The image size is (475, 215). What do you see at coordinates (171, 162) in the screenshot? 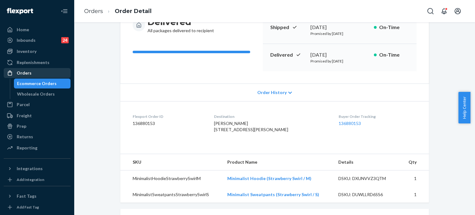
I see `th: SKU` at bounding box center [171, 162].